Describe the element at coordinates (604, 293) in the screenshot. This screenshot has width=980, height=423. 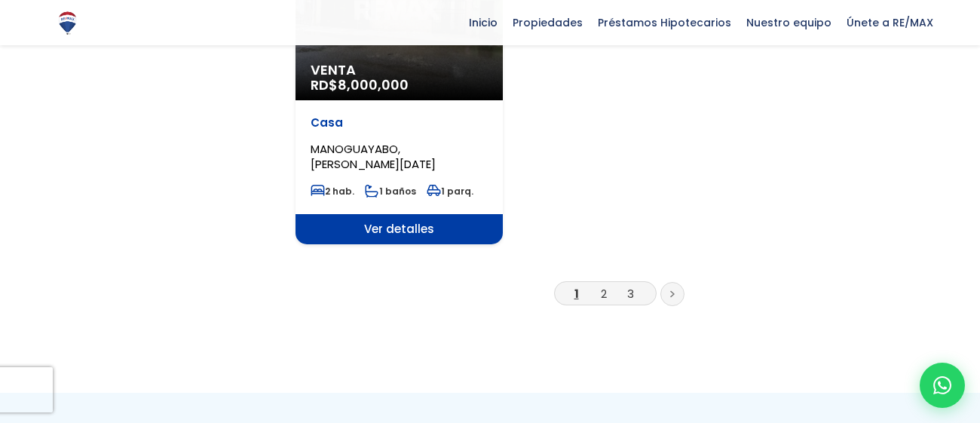
I see `a: 2` at that location.